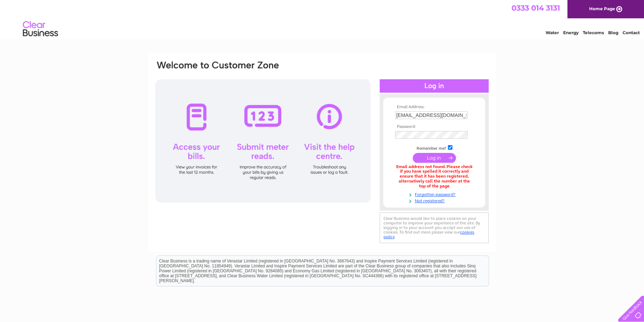  What do you see at coordinates (435, 200) in the screenshot?
I see `a: Not registered?` at bounding box center [435, 200].